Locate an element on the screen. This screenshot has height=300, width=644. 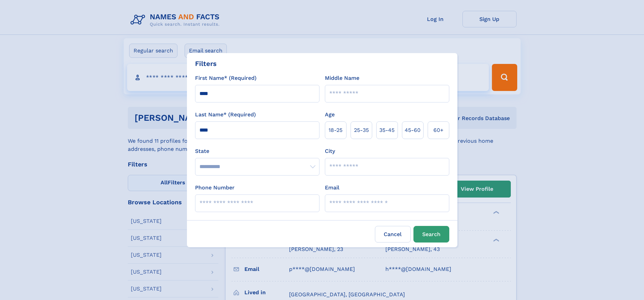
label: Cancel is located at coordinates (393, 234).